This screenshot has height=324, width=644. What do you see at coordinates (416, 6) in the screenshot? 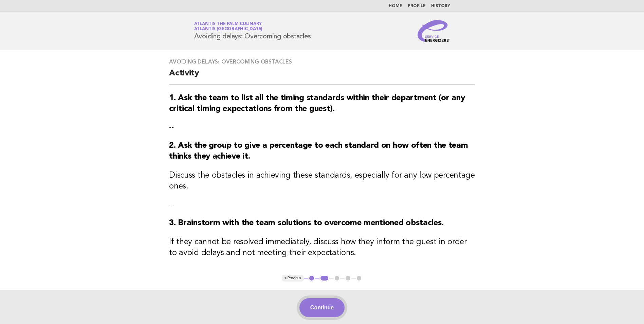
I see `a: Profile` at bounding box center [416, 6].